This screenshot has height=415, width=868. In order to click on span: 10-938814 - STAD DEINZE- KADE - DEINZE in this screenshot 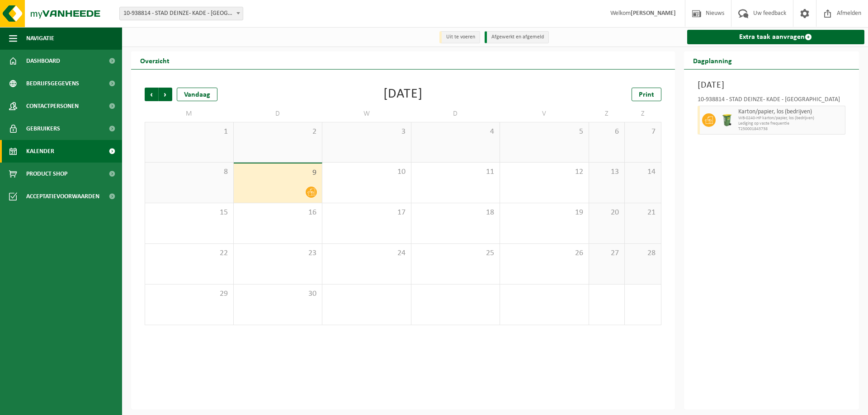, I will do `click(182, 13)`.